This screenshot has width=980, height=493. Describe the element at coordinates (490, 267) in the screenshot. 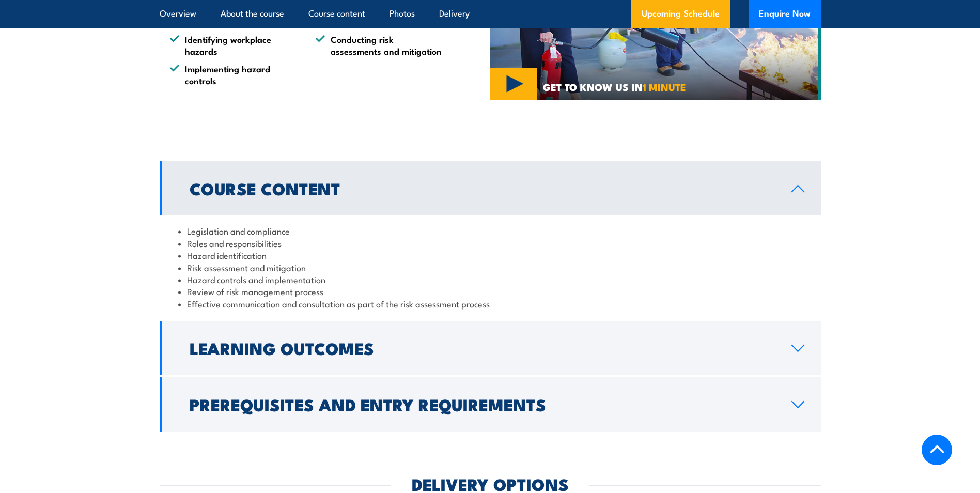

I see `li: Risk assessment and mitigation` at that location.